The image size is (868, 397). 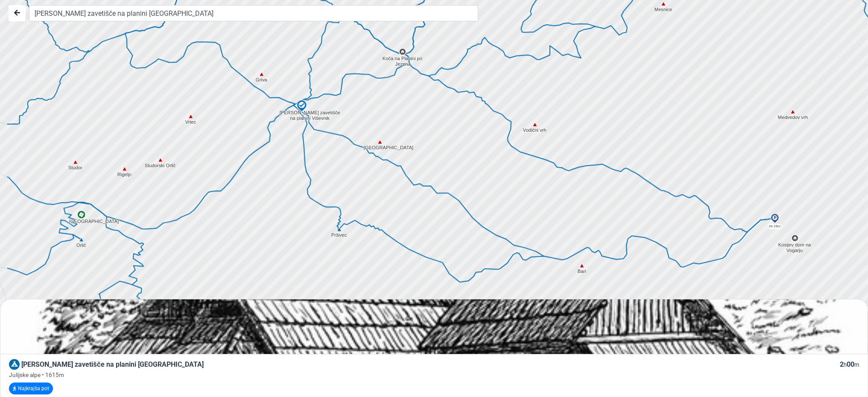 I want to click on span: 2 00, so click(x=849, y=365).